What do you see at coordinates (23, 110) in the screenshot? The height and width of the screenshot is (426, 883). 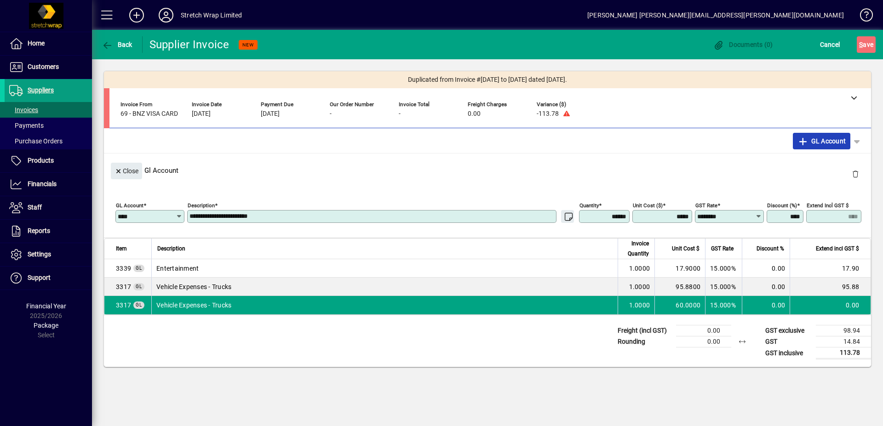 I see `span: Invoices` at bounding box center [23, 110].